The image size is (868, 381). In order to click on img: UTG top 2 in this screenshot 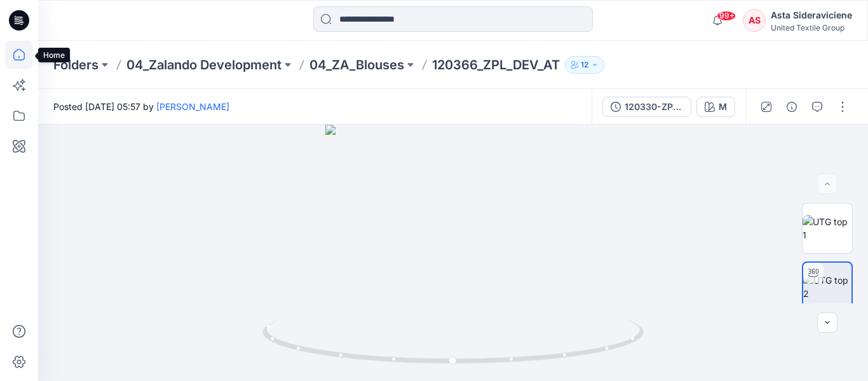, I will do `click(828, 287)`.